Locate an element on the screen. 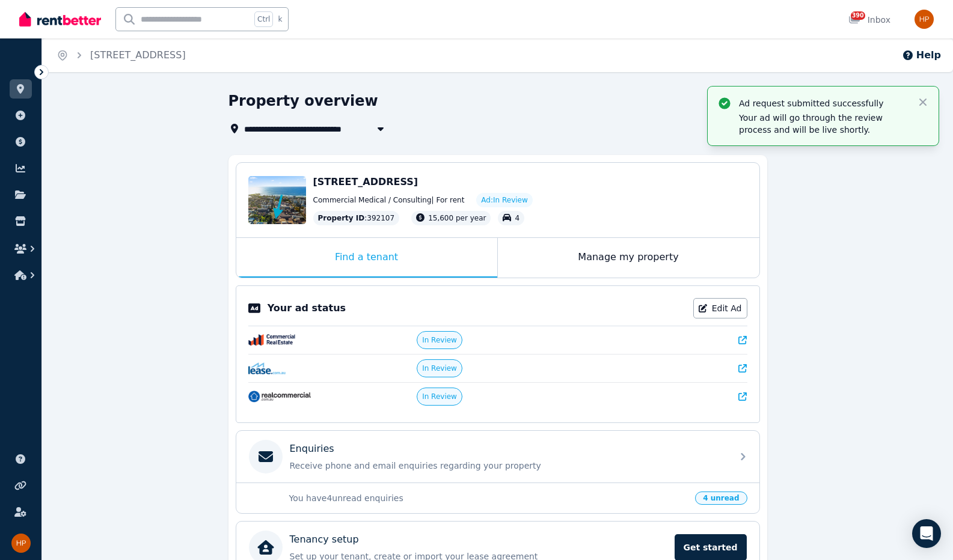 The height and width of the screenshot is (560, 953). span: Property ID is located at coordinates (341, 218).